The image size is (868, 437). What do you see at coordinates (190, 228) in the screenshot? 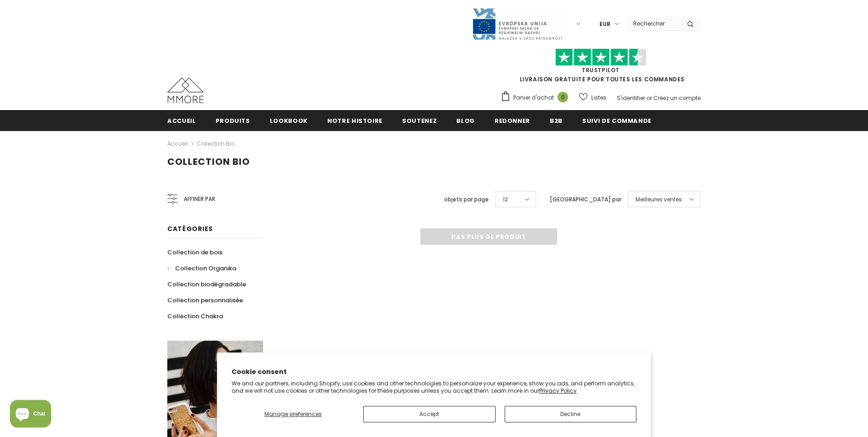
I see `span: Catégories` at bounding box center [190, 228].